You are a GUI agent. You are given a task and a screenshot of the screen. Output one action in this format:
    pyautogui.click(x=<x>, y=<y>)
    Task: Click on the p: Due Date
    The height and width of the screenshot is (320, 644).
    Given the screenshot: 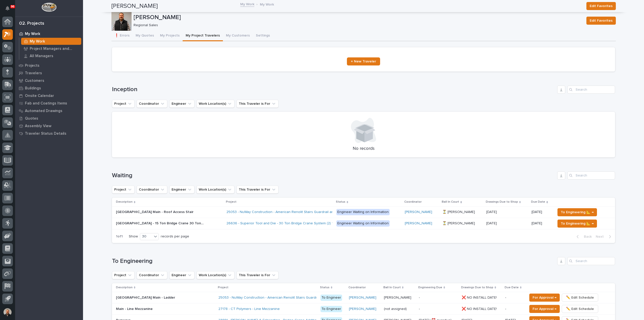 What is the action you would take?
    pyautogui.click(x=538, y=202)
    